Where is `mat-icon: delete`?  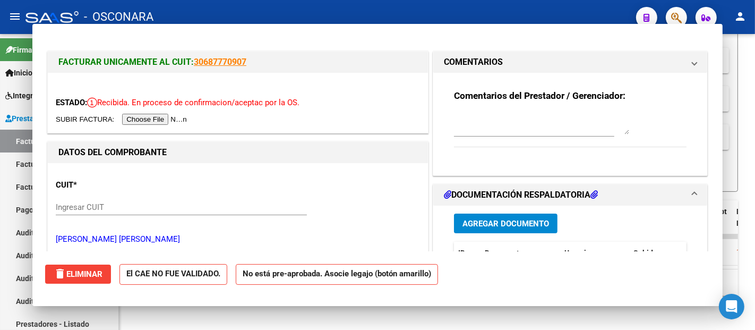
mat-icon: delete is located at coordinates (60, 273).